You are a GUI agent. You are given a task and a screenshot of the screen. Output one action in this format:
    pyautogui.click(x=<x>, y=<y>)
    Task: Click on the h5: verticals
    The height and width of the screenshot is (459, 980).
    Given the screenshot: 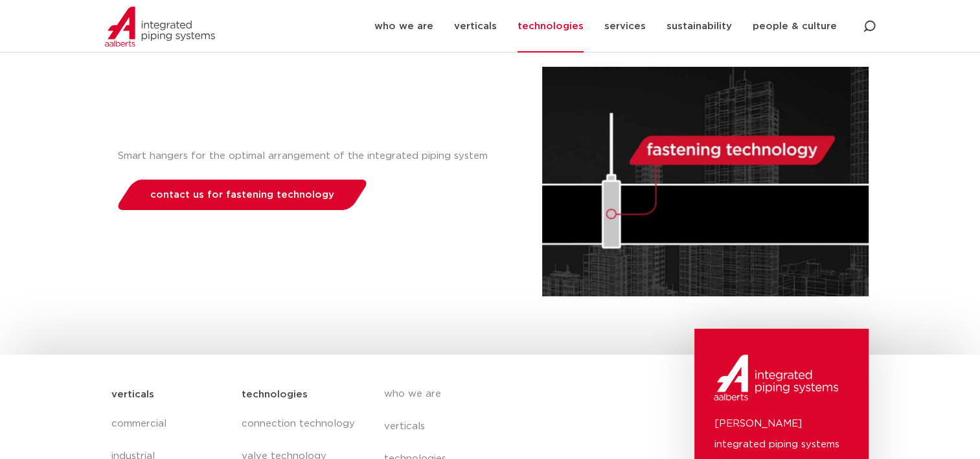 What is the action you would take?
    pyautogui.click(x=133, y=394)
    